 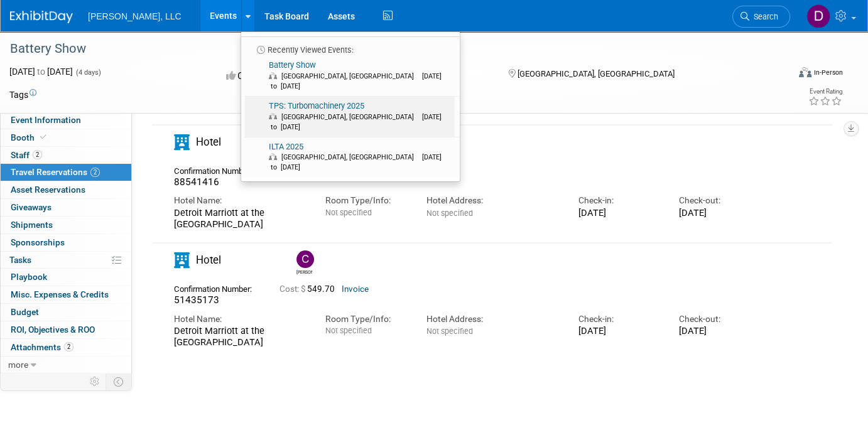 I want to click on a: Giveaways, so click(x=66, y=207).